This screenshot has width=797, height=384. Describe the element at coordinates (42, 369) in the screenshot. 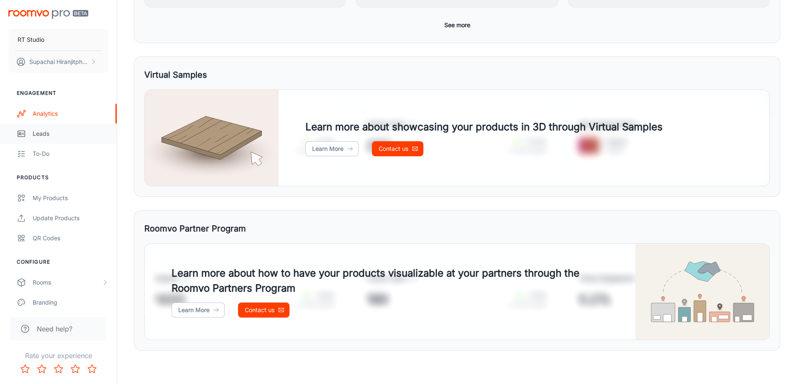

I see `button: Rate 2 star` at that location.